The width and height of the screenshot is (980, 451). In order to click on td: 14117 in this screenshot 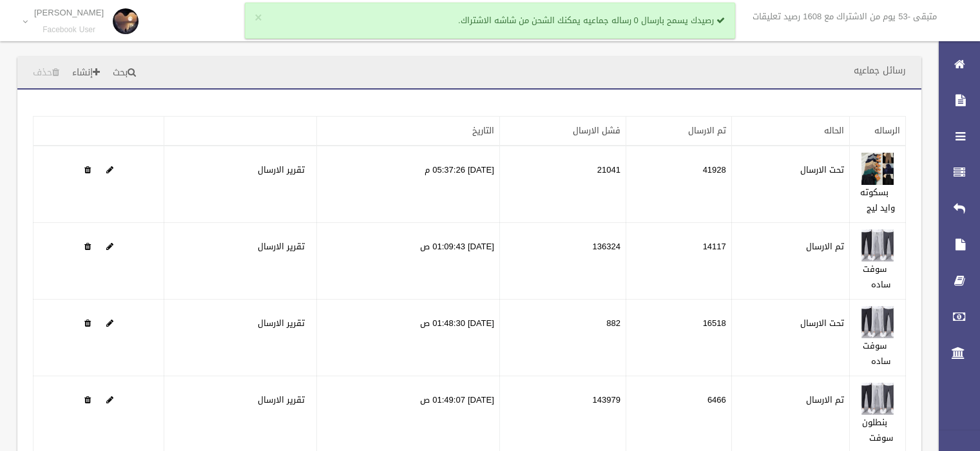, I will do `click(678, 261)`.